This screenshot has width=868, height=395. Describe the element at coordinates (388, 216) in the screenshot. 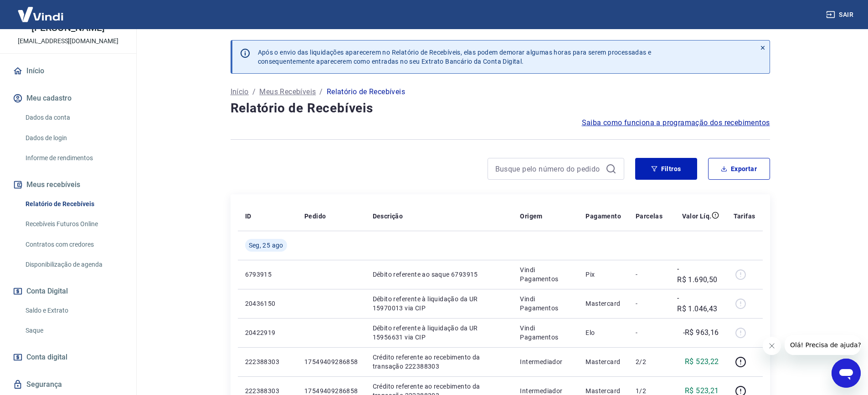

I see `p: Descrição` at that location.